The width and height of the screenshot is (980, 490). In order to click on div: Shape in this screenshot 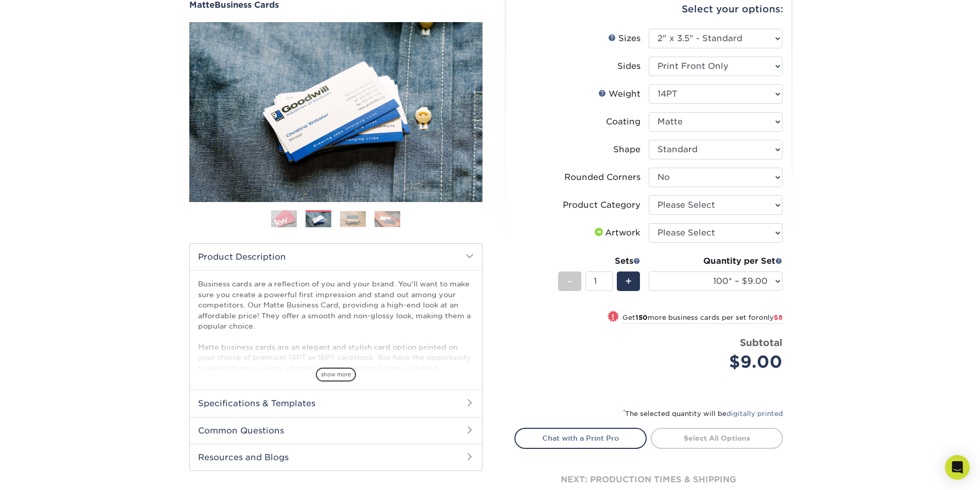, I will do `click(627, 149)`.